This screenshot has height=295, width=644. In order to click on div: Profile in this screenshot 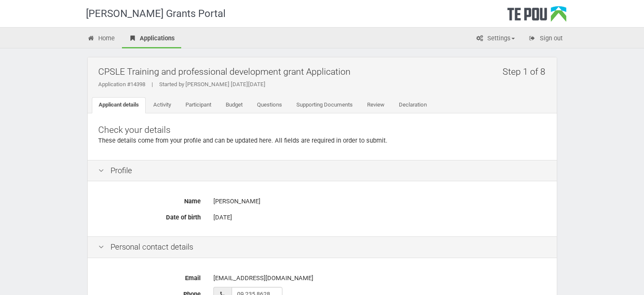, I will do `click(323, 170)`.